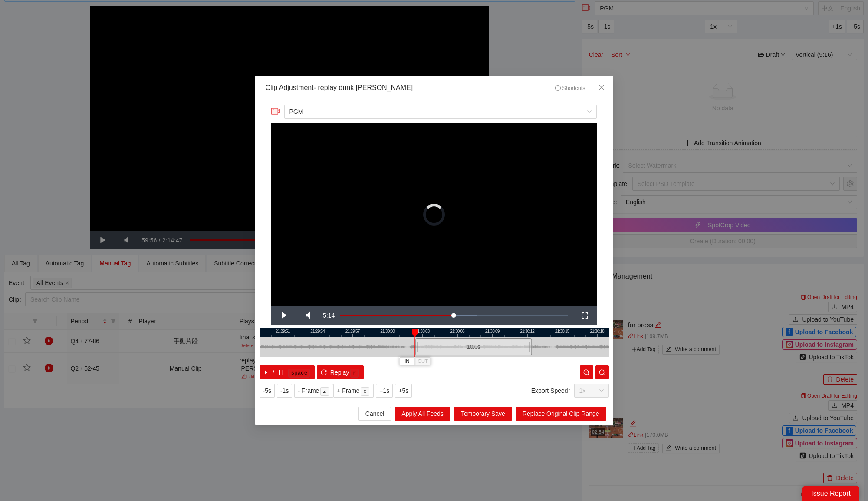 The image size is (868, 501). Describe the element at coordinates (483, 414) in the screenshot. I see `span: Temporary Save` at that location.